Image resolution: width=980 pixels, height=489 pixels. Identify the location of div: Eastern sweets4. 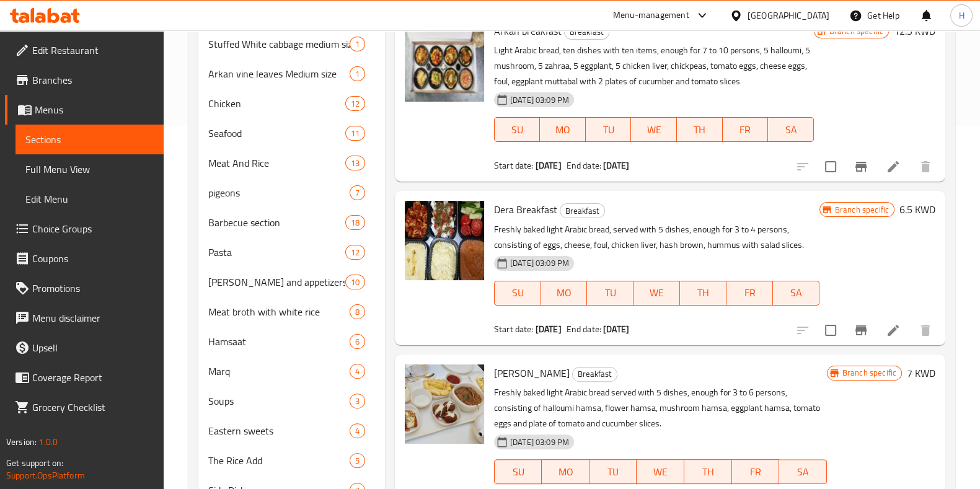
(291, 431).